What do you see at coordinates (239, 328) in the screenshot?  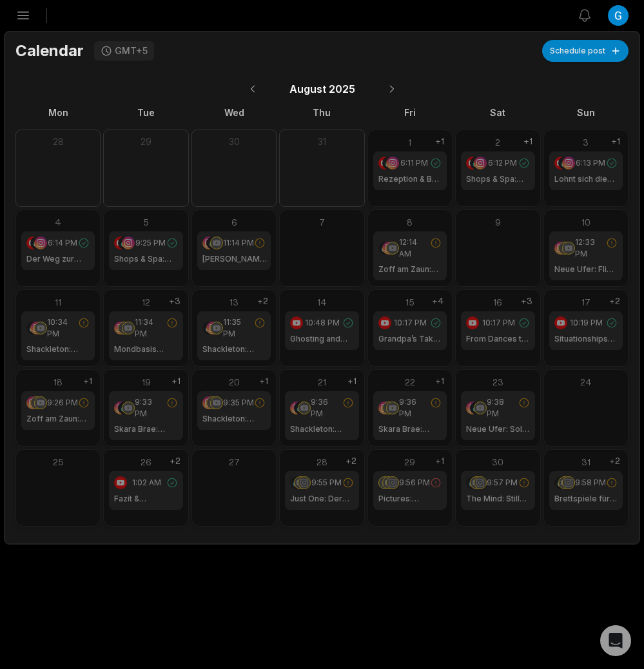 I see `span: 11:35 PM` at bounding box center [239, 328].